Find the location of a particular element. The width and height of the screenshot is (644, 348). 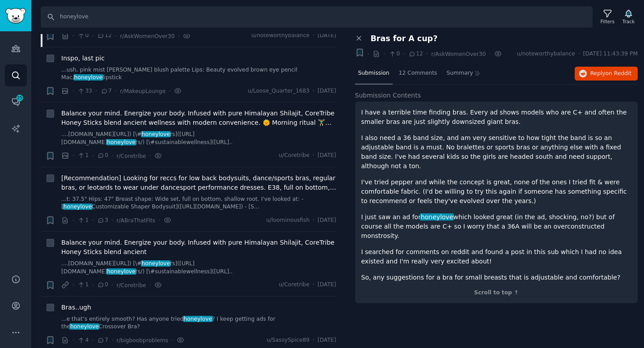

span: u/loominousfish is located at coordinates (288, 221).